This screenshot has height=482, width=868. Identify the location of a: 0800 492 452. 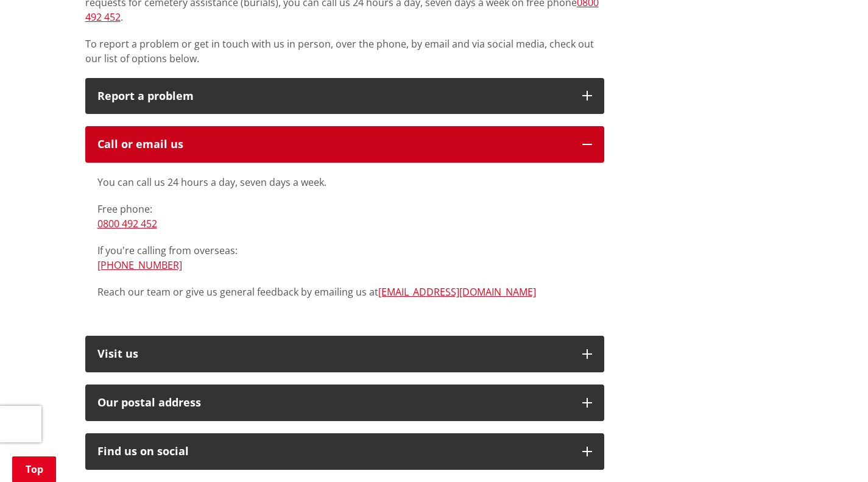
(127, 223).